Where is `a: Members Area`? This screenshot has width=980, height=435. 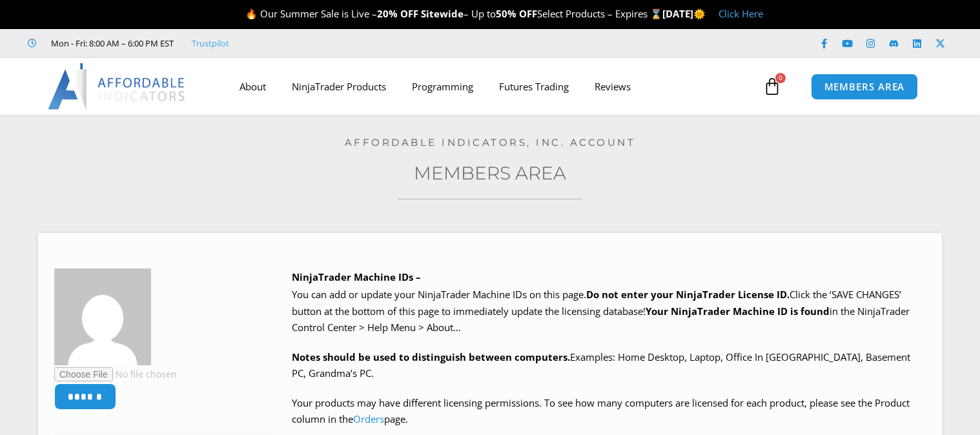
a: Members Area is located at coordinates (490, 173).